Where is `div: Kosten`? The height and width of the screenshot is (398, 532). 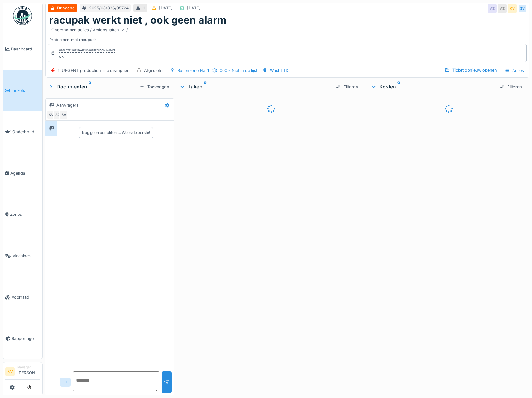
div: Kosten is located at coordinates (433, 87).